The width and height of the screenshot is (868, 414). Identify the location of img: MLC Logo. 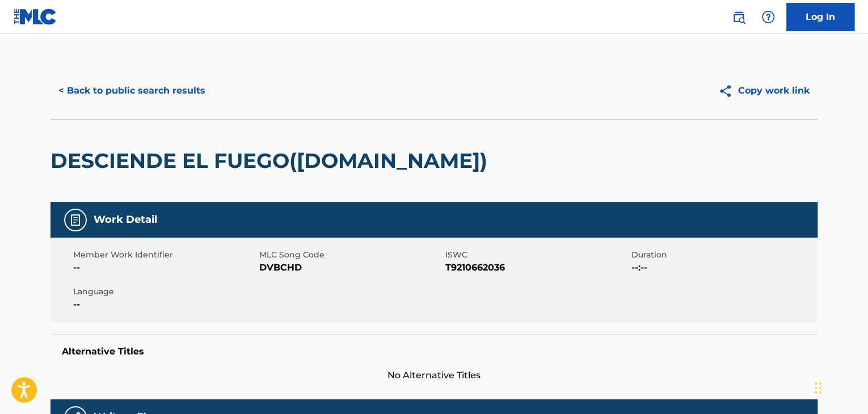
(35, 17).